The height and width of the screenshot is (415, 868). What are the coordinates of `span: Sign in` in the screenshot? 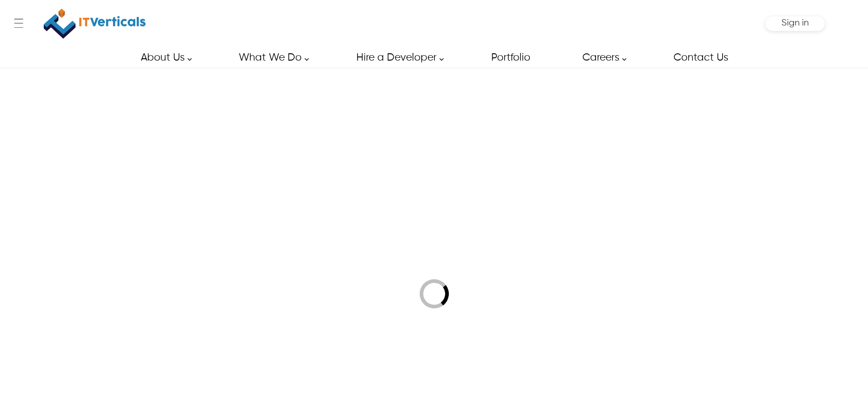 It's located at (795, 23).